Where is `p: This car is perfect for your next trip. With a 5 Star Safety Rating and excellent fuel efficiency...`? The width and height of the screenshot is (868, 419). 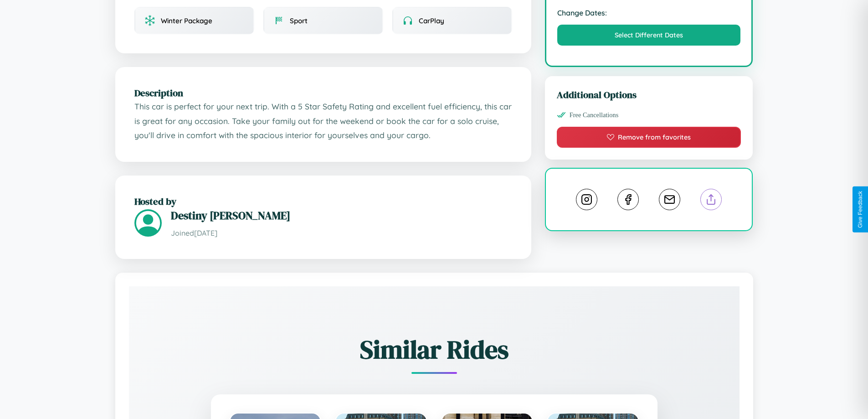
p: This car is perfect for your next trip. With a 5 Star Safety Rating and excellent fuel efficiency... is located at coordinates (323, 121).